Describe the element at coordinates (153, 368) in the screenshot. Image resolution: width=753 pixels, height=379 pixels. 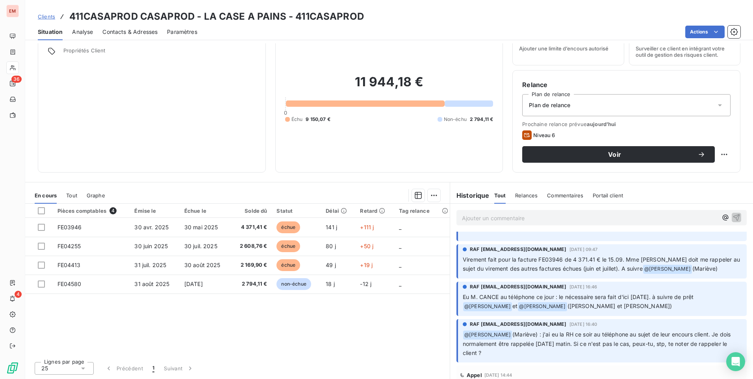
I see `button: 1` at that location.